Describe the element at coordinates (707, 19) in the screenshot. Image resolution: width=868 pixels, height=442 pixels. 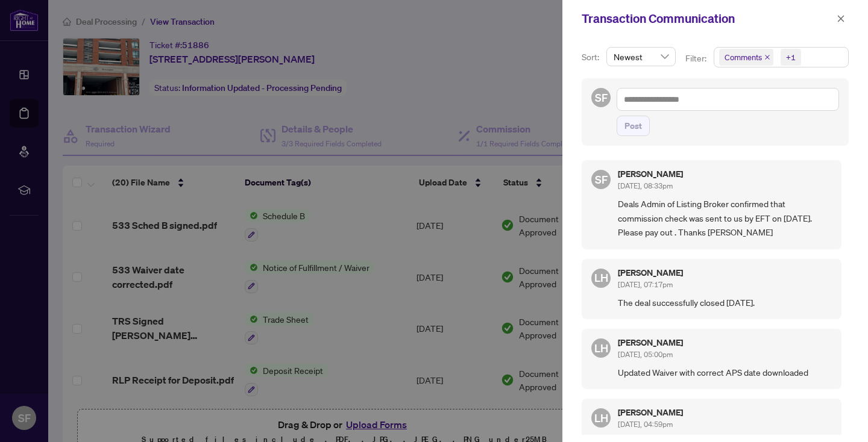
I see `div: Transaction Communication` at that location.